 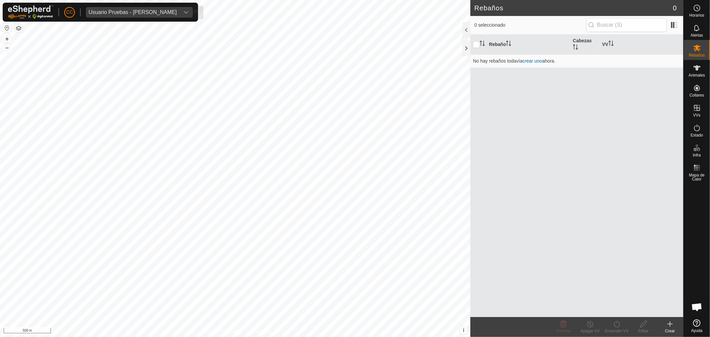 I want to click on h2: Rebaños, so click(x=574, y=8).